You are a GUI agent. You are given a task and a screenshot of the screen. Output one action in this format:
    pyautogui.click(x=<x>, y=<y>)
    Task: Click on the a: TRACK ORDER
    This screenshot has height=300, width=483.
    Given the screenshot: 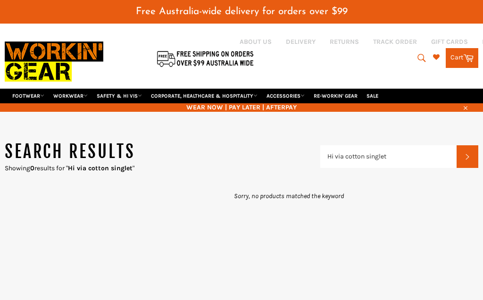 What is the action you would take?
    pyautogui.click(x=395, y=42)
    